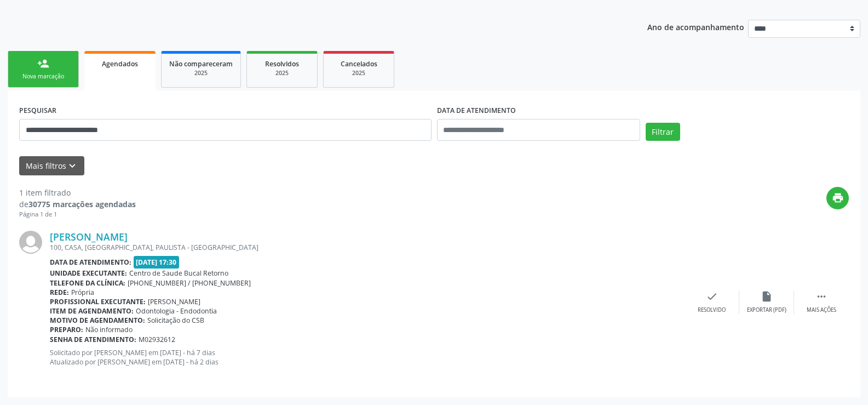 This screenshot has width=868, height=405. Describe the element at coordinates (59, 292) in the screenshot. I see `b: Rede:` at that location.